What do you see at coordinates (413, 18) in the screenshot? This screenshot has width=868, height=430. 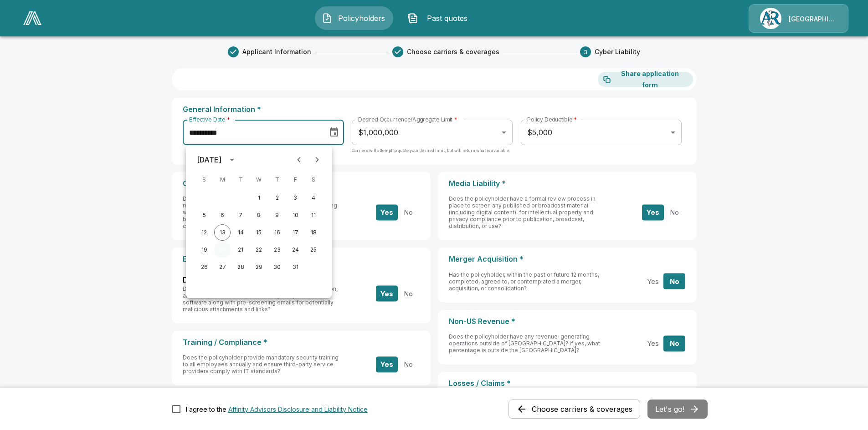 I see `img: Past quotes Icon` at bounding box center [413, 18].